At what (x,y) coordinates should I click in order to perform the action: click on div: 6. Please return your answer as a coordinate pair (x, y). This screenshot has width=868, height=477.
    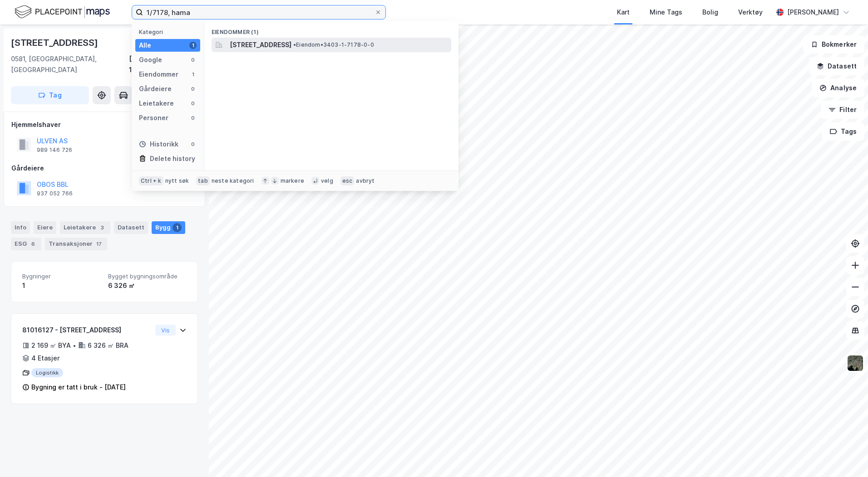
    Looking at the image, I should click on (33, 244).